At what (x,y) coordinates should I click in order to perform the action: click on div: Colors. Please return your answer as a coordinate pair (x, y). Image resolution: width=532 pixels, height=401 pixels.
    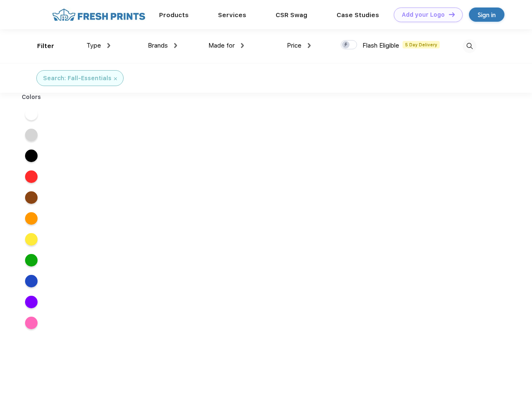
    Looking at the image, I should click on (31, 97).